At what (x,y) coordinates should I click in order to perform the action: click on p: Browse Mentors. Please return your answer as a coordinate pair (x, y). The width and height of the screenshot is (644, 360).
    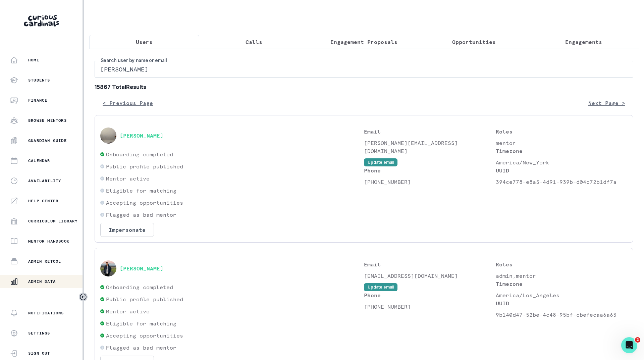
    Looking at the image, I should click on (47, 121).